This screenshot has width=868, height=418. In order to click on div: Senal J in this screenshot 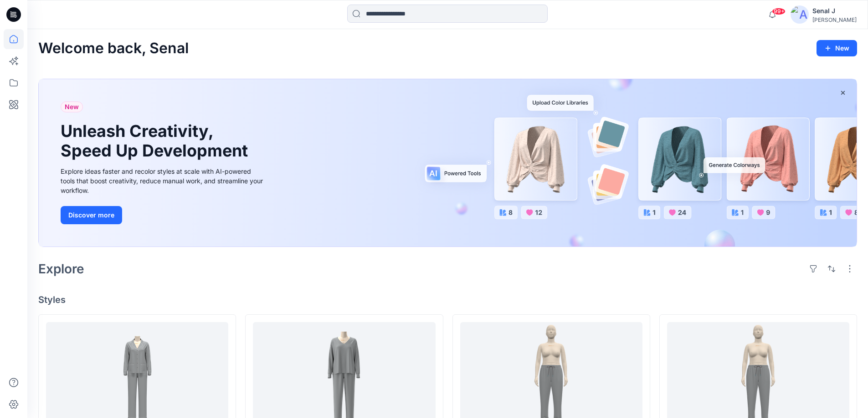, I will do `click(833, 11)`.